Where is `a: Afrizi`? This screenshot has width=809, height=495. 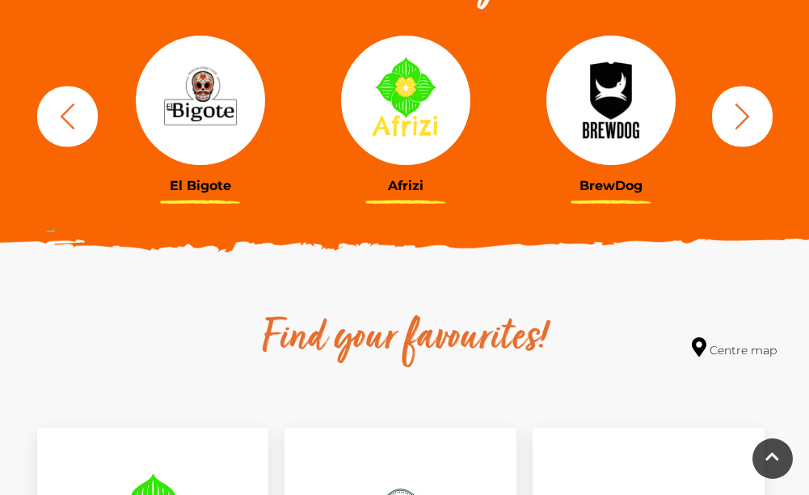 a: Afrizi is located at coordinates (406, 114).